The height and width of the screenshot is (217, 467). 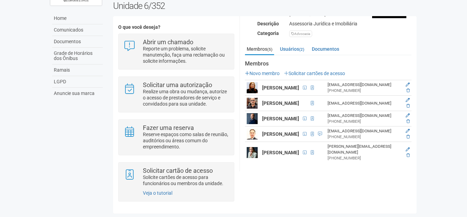 What do you see at coordinates (77, 19) in the screenshot?
I see `a: Home` at bounding box center [77, 19].